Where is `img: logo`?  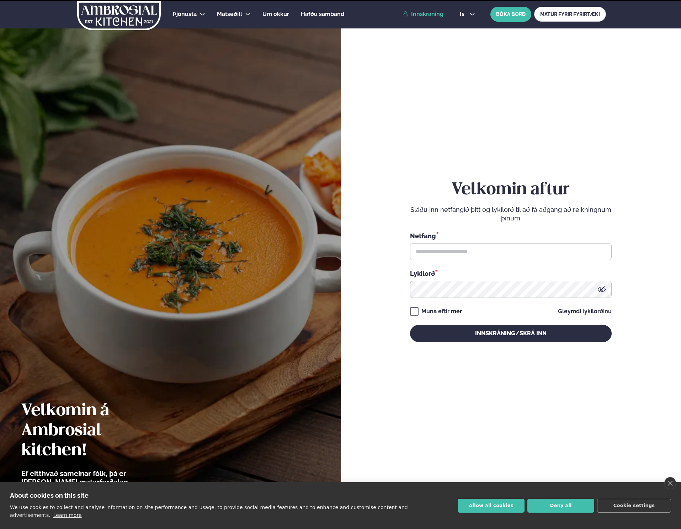
img: logo is located at coordinates (119, 16).